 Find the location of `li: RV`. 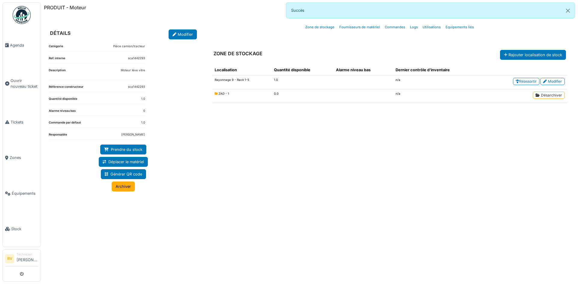

li: RV is located at coordinates (10, 259).